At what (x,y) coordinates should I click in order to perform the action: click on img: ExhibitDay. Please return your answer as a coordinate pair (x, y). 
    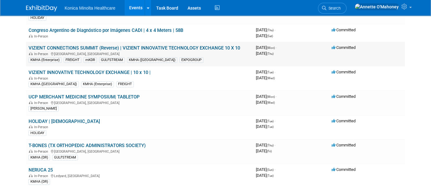
    Looking at the image, I should click on (42, 8).